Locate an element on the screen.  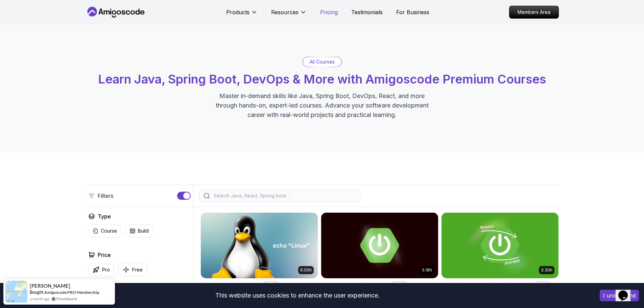
a: Pricing is located at coordinates (330, 12).